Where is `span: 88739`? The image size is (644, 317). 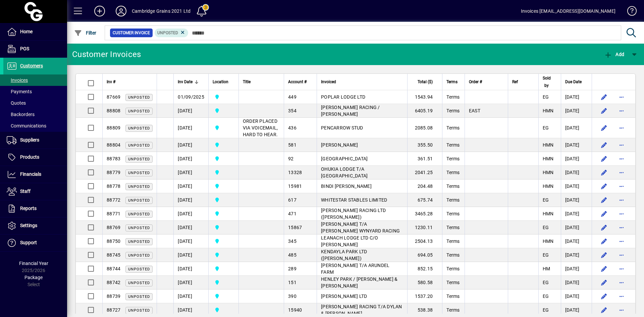 span: 88739 is located at coordinates (113, 296).